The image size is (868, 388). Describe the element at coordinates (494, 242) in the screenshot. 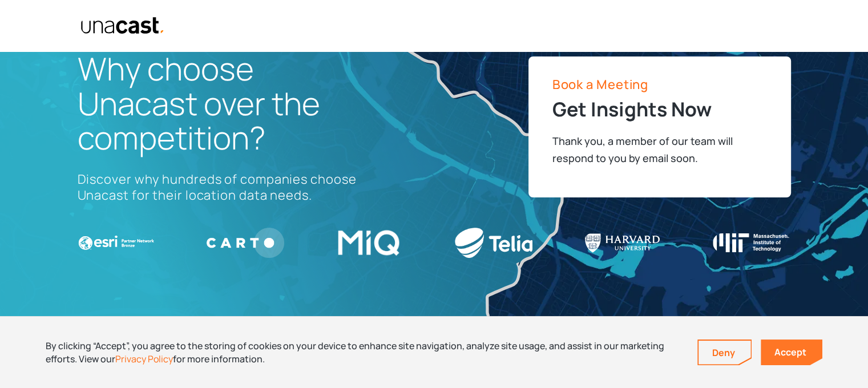

I see `img: Telia logo` at that location.